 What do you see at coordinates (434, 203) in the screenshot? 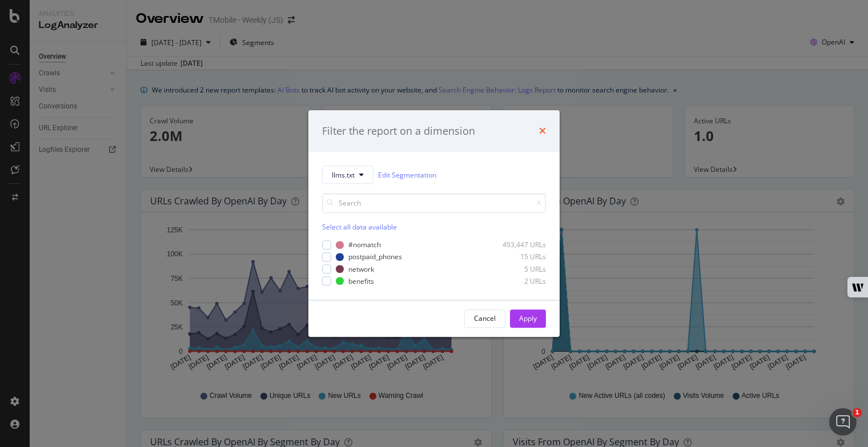
I see `input: Search` at bounding box center [434, 203].